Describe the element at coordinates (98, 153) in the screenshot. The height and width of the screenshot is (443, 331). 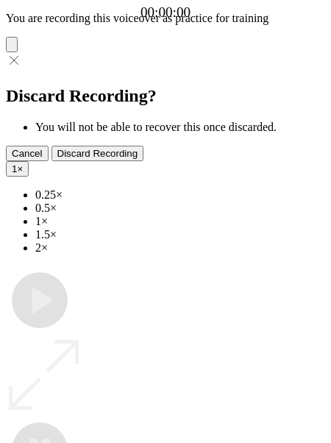
I see `button: Discard Recording` at that location.